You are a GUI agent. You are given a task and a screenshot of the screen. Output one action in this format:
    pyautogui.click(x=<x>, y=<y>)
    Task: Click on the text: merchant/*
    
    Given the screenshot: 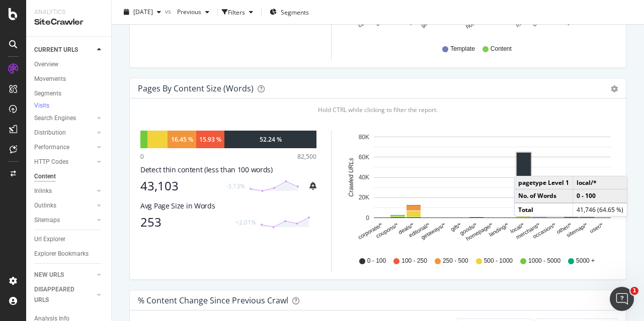 What is the action you would take?
    pyautogui.click(x=528, y=231)
    